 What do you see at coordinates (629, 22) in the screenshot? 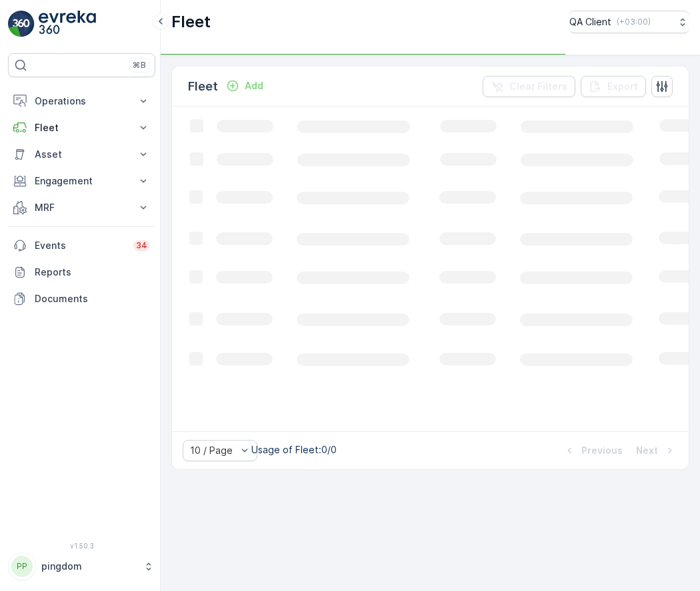
I see `button: QA Client(+03:00)` at bounding box center [629, 22].